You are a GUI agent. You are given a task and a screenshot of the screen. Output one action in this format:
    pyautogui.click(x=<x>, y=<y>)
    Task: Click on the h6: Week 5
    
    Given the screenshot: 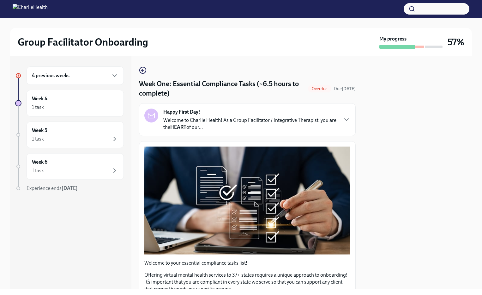 What is the action you would take?
    pyautogui.click(x=40, y=130)
    